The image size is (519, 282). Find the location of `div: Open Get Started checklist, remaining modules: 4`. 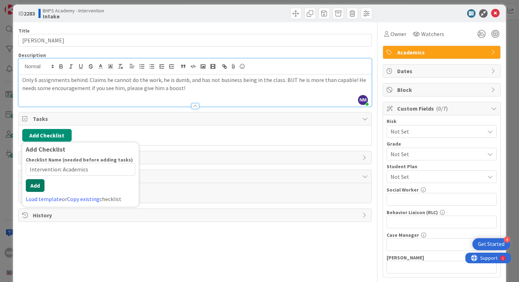

div: Open Get Started checklist, remaining modules: 4 is located at coordinates (491, 244).